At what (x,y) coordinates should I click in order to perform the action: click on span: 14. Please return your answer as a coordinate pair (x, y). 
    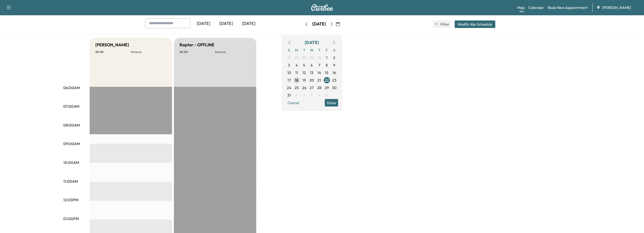
    Looking at the image, I should click on (319, 73).